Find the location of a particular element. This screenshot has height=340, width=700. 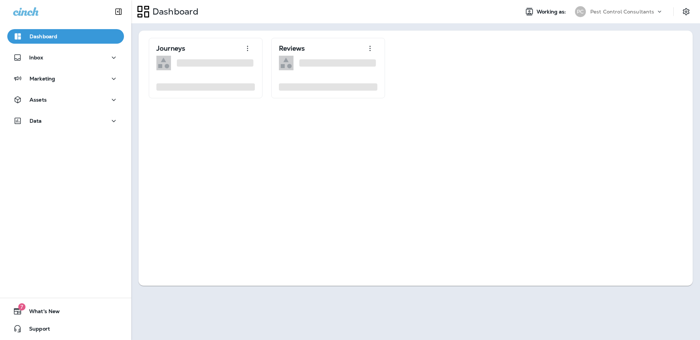

p: Inbox is located at coordinates (36, 58).